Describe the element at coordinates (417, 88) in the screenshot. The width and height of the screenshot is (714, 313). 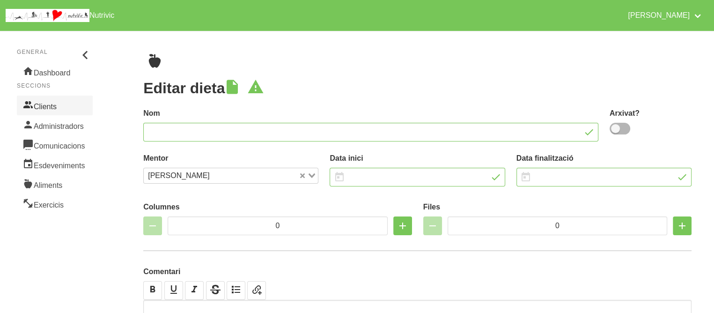
I see `h1: Editar dieta` at that location.